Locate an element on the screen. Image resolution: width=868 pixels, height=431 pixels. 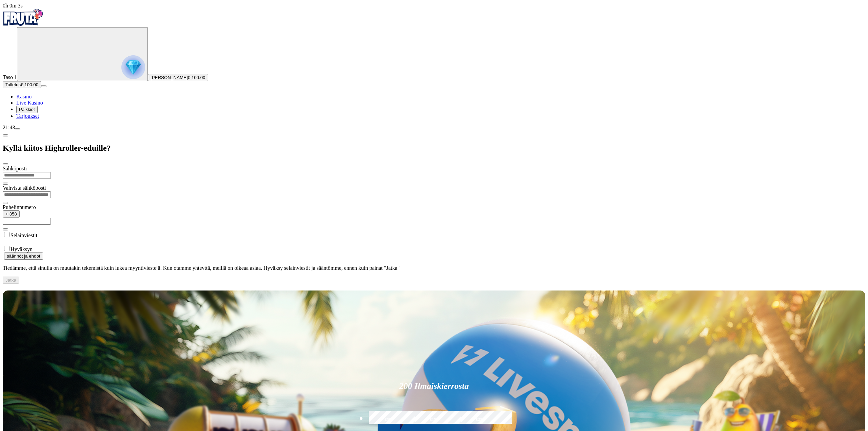
label: Puhelinnumero is located at coordinates (19, 207).